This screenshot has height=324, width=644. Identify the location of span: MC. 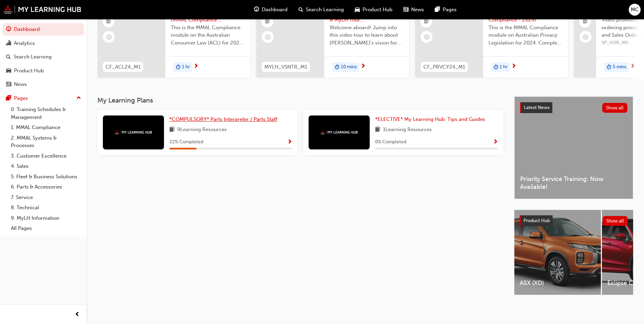
(635, 10).